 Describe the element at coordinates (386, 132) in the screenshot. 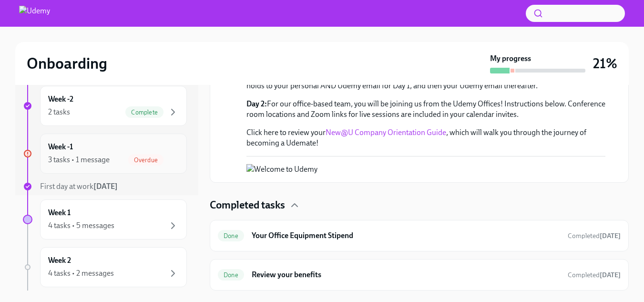

I see `a: New@U Company Orientation Guide` at that location.